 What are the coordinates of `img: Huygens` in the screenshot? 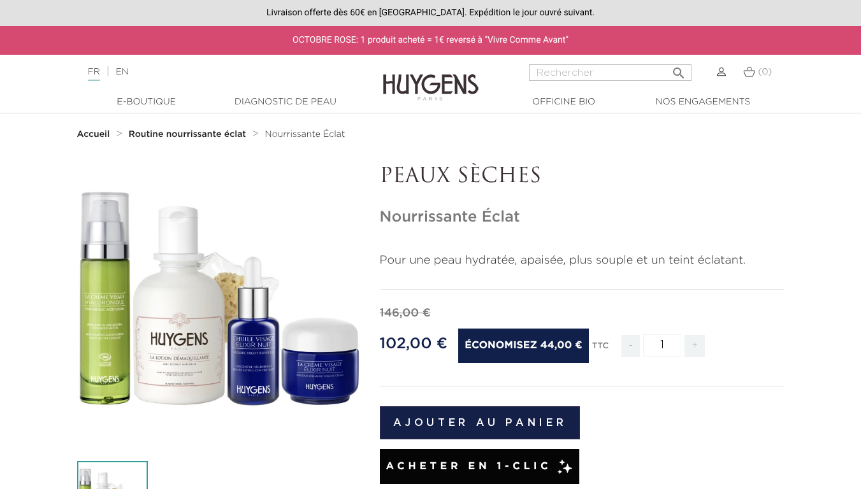 It's located at (431, 78).